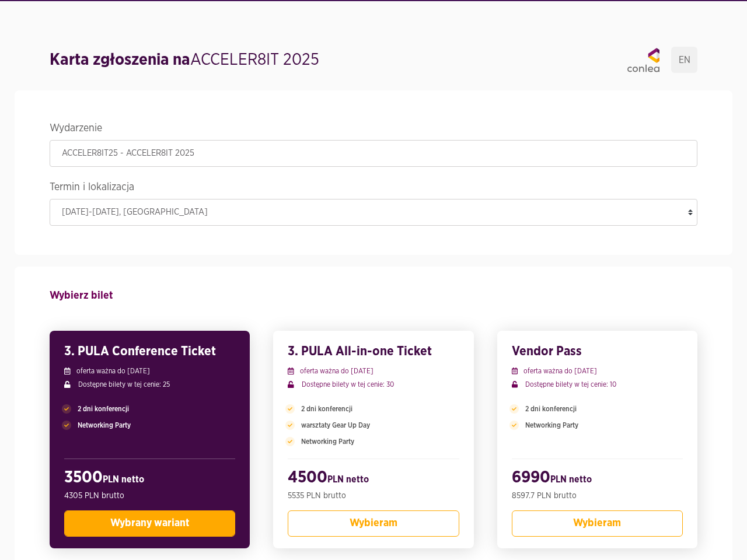  I want to click on p: 8597.7 PLN brutto, so click(596, 495).